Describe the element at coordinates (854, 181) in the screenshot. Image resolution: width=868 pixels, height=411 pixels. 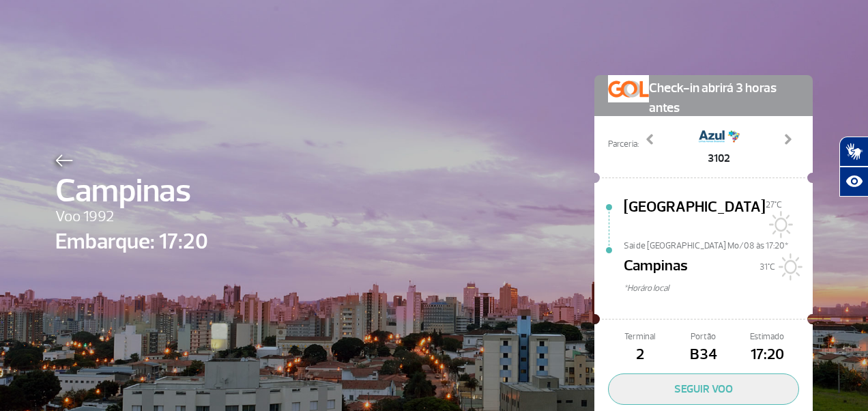
I see `button: Abrir recursos assistivos.` at that location.